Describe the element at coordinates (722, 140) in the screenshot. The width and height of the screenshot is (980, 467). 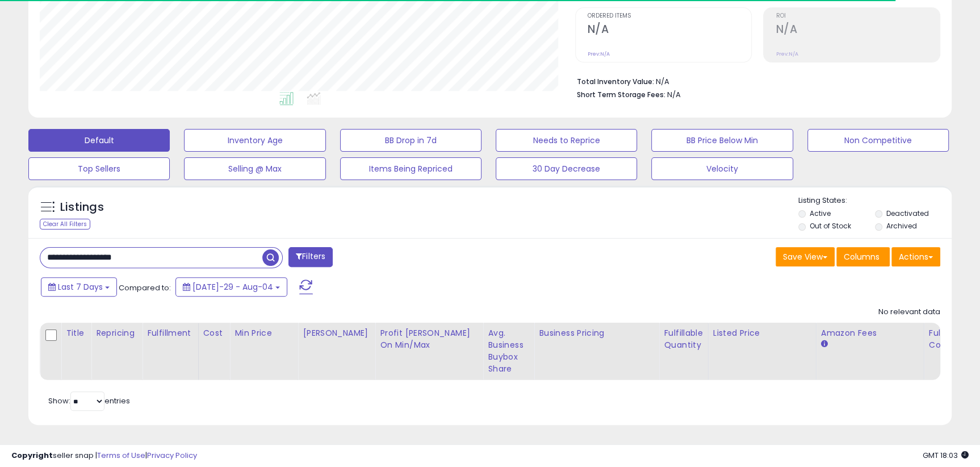
I see `button: BB Price Below Min` at that location.